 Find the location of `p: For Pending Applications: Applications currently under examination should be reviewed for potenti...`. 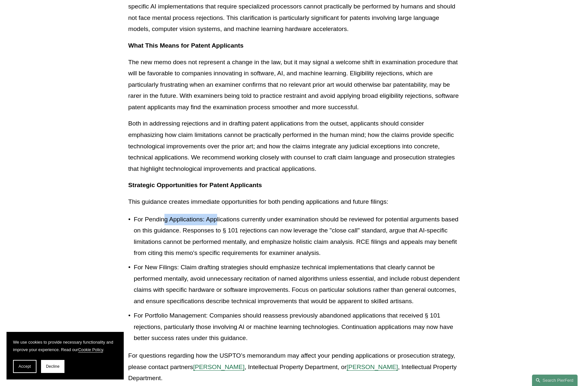

p: For Pending Applications: Applications currently under examination should be reviewed for potenti... is located at coordinates (297, 236).